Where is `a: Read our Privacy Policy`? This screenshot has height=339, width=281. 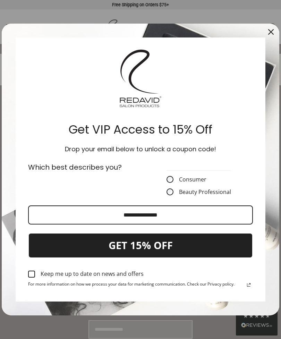 a: Read our Privacy Policy is located at coordinates (249, 285).